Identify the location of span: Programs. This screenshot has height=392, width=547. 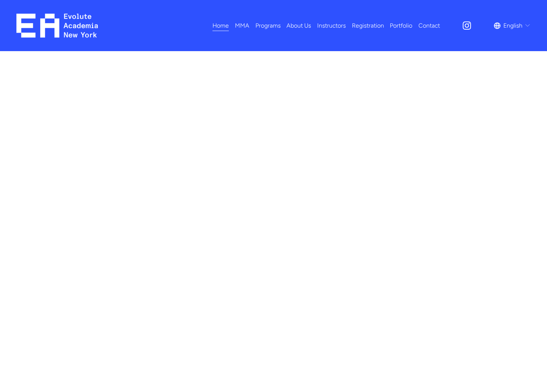
(268, 25).